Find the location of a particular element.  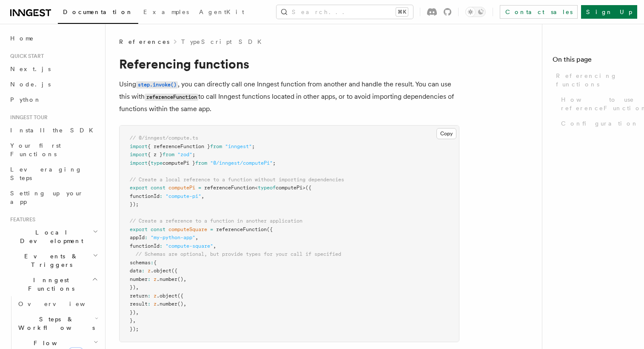

a: Node.js is located at coordinates (53, 85).